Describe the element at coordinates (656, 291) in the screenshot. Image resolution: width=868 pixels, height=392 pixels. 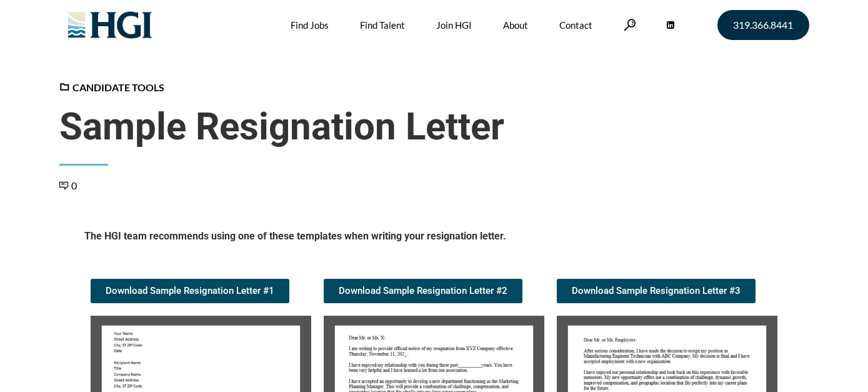
I see `span: Download Sample Resignation Letter #3` at that location.